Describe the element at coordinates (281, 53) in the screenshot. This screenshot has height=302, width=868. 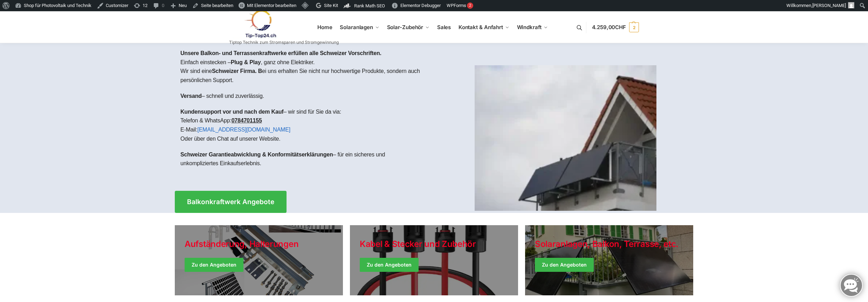
I see `strong: Unsere Balkon- und Terrassenkraftwerke erfüllen alle Schweizer Vorschriften.` at that location.